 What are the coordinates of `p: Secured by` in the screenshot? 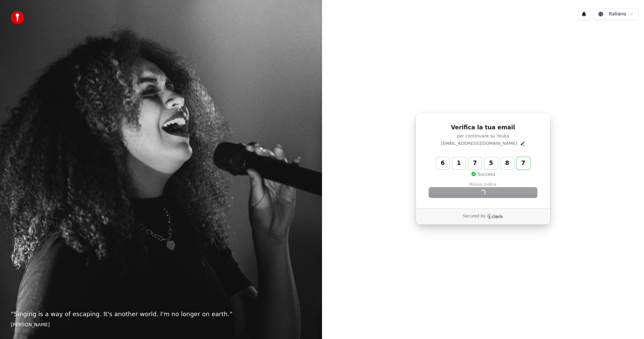 It's located at (474, 216).